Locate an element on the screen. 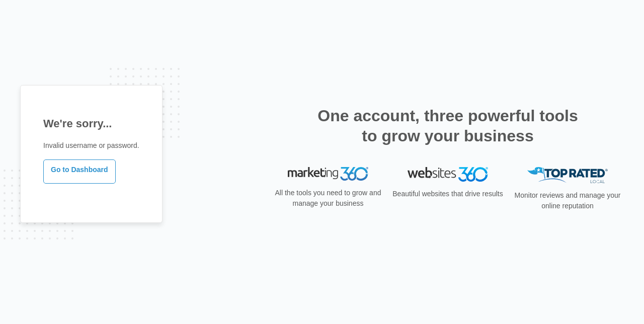  h1: We're sorry... is located at coordinates (91, 124).